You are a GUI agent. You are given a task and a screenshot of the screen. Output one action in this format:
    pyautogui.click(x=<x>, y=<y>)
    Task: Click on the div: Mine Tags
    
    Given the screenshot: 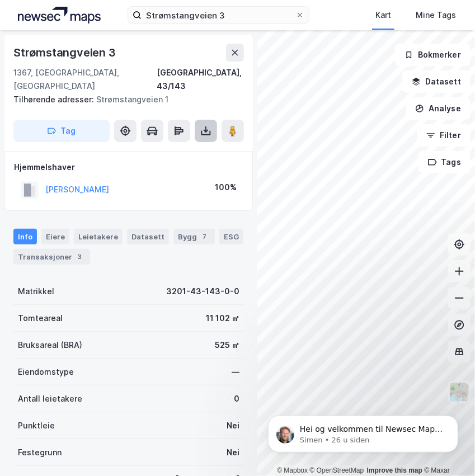 What is the action you would take?
    pyautogui.click(x=436, y=15)
    